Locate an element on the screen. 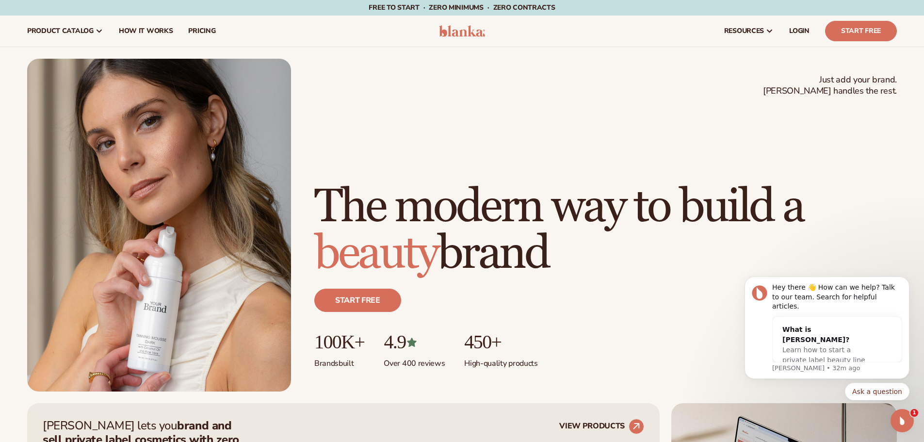 This screenshot has width=924, height=442. span: Free to start · ZERO minimums · ZERO contracts is located at coordinates (462, 7).